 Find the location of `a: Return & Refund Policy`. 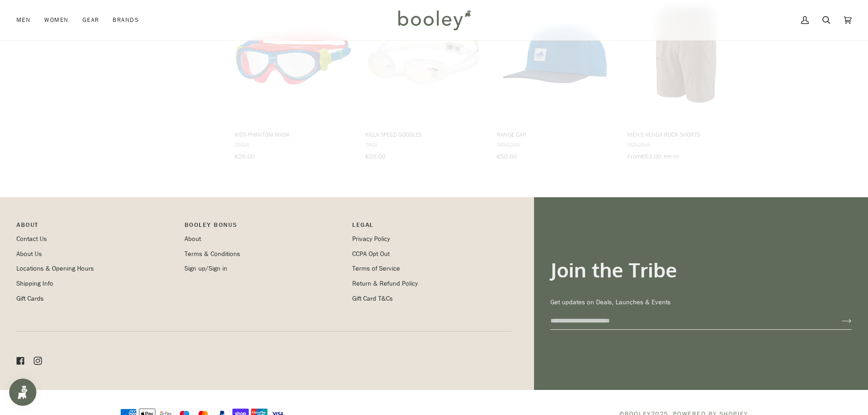

a: Return & Refund Policy is located at coordinates (385, 284).